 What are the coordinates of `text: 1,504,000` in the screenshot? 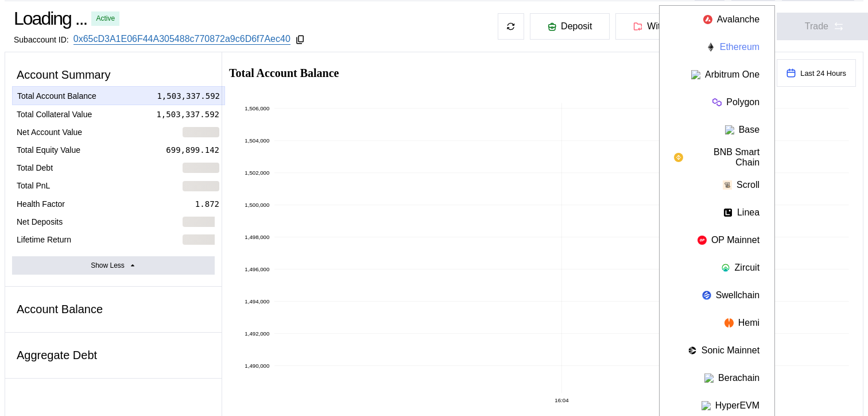 It's located at (257, 140).